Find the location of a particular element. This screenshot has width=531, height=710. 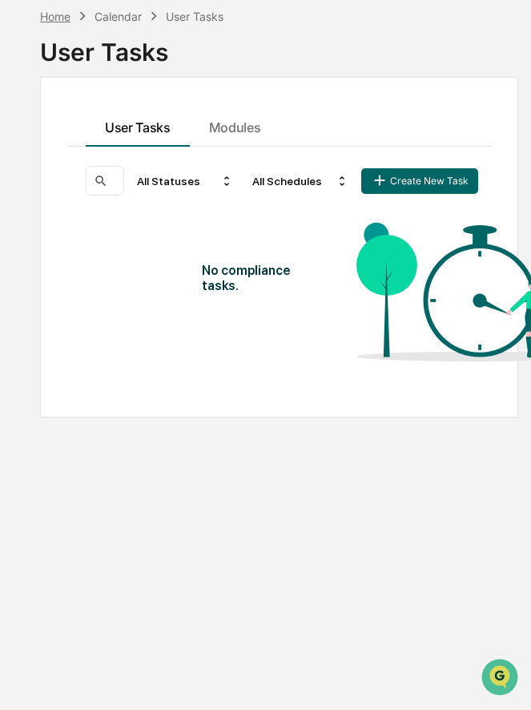

div: All Schedules is located at coordinates (301, 181).